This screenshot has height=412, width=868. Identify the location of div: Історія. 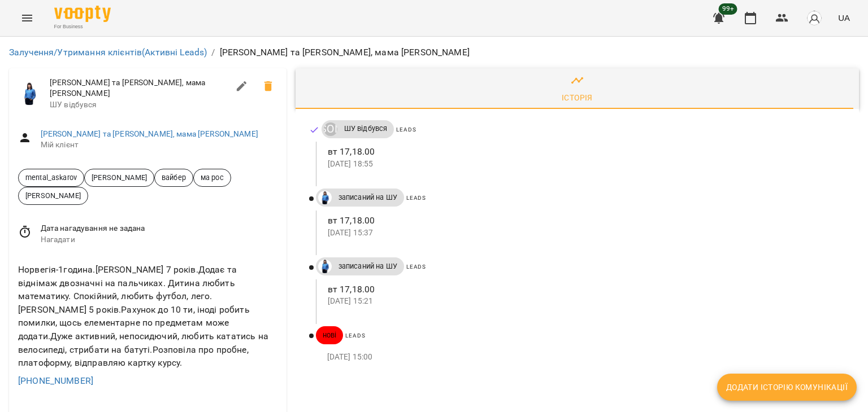
(577, 98).